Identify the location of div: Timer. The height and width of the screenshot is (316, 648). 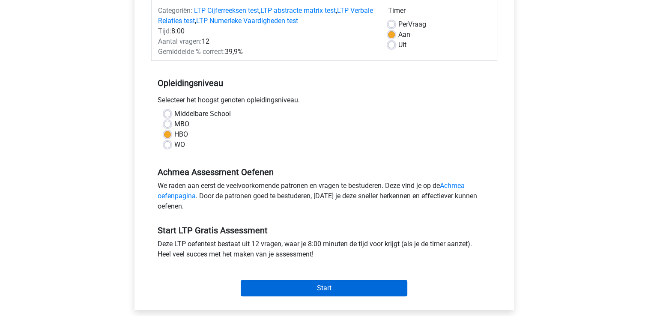
(439, 12).